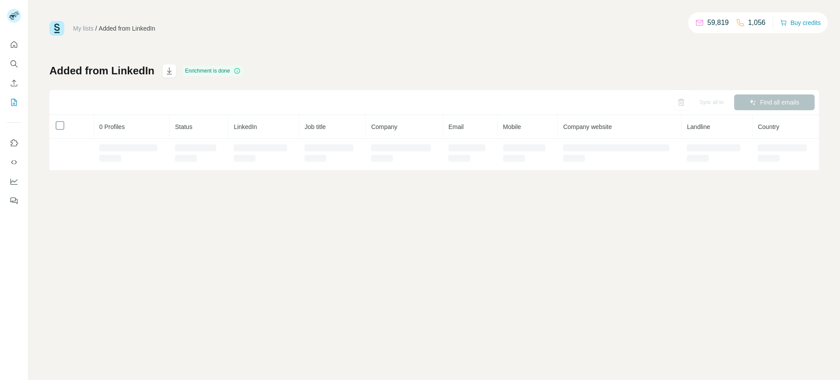 The height and width of the screenshot is (380, 840). What do you see at coordinates (14, 83) in the screenshot?
I see `button: Enrich CSV` at bounding box center [14, 83].